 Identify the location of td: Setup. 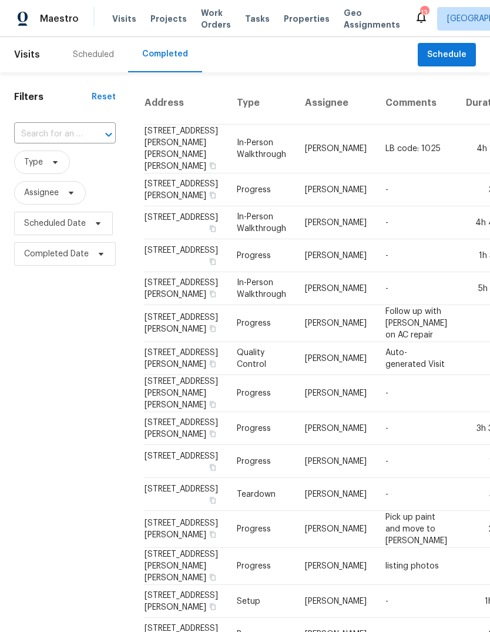
(262, 602).